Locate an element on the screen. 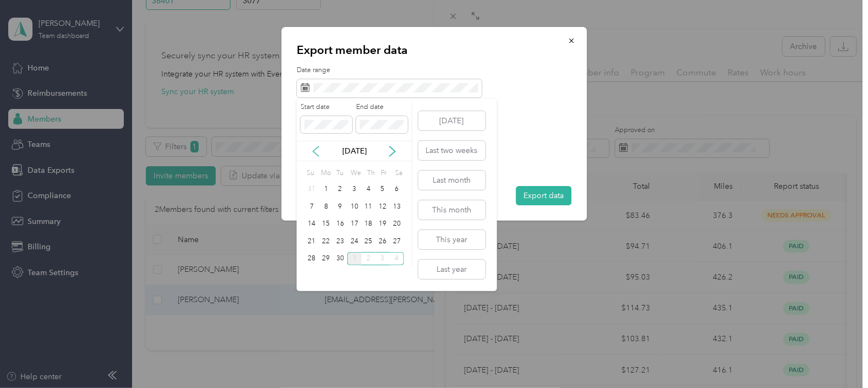  button: Export data is located at coordinates (543, 195).